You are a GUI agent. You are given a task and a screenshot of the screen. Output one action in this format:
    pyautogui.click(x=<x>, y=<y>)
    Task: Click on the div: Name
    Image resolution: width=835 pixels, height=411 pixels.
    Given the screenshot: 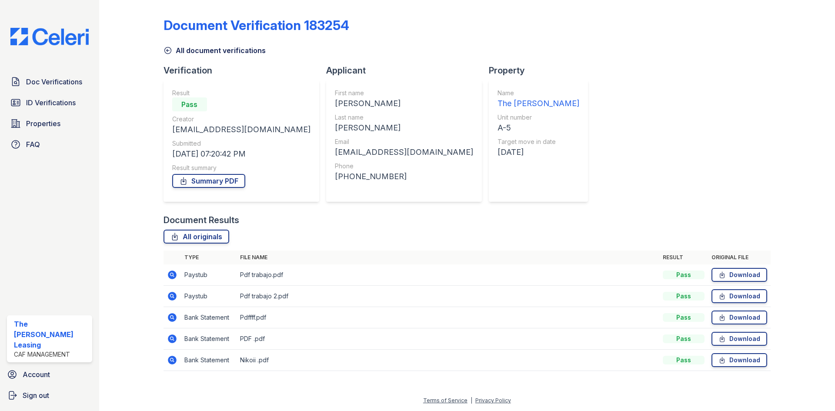 What is the action you would take?
    pyautogui.click(x=538, y=93)
    